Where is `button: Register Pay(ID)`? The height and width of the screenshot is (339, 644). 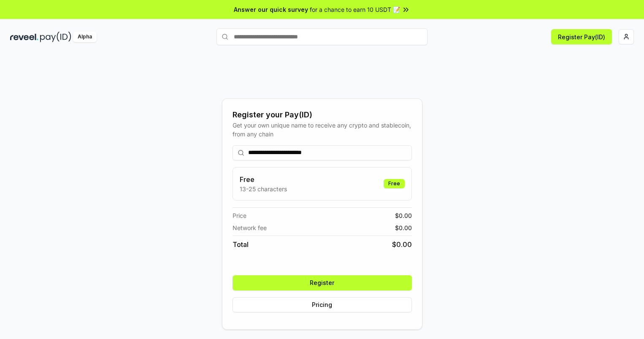 button: Register Pay(ID) is located at coordinates (582, 37).